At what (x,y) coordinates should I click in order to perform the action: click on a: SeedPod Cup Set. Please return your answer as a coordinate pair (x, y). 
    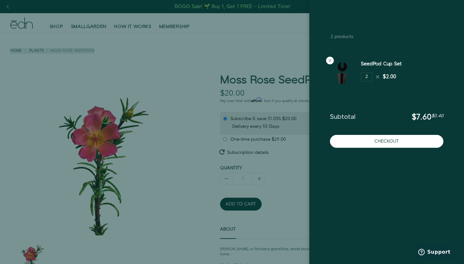
    Looking at the image, I should click on (382, 64).